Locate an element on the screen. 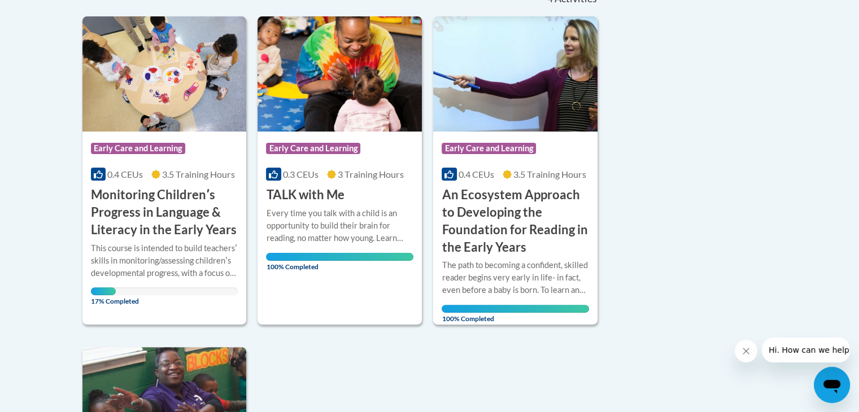 The height and width of the screenshot is (412, 859). h3: TALK with Me is located at coordinates (305, 195).